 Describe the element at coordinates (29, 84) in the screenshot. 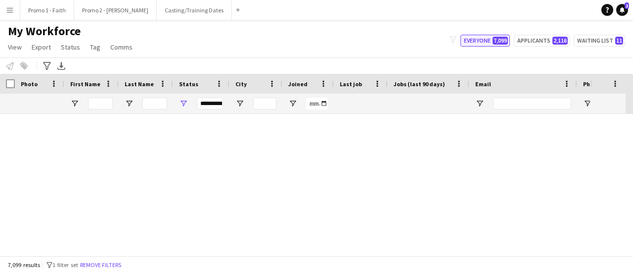

I see `span: Photo` at that location.